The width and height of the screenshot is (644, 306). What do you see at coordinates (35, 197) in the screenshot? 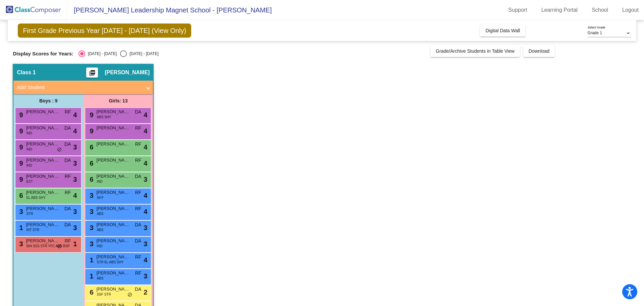
I see `span: EL ABS SHY` at bounding box center [35, 197].